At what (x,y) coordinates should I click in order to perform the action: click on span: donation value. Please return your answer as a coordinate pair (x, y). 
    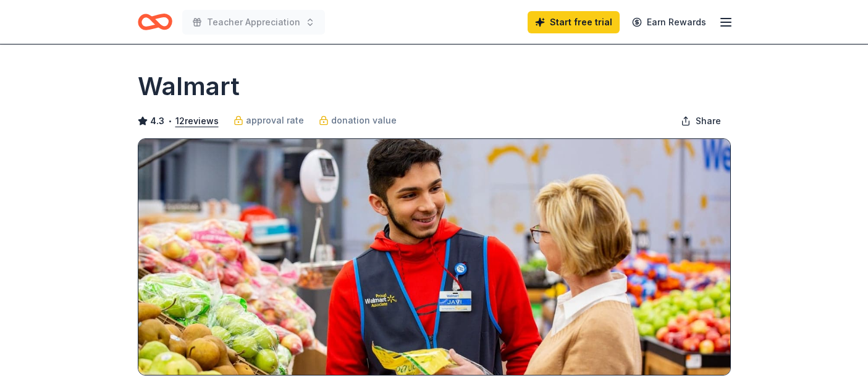
    Looking at the image, I should click on (364, 121).